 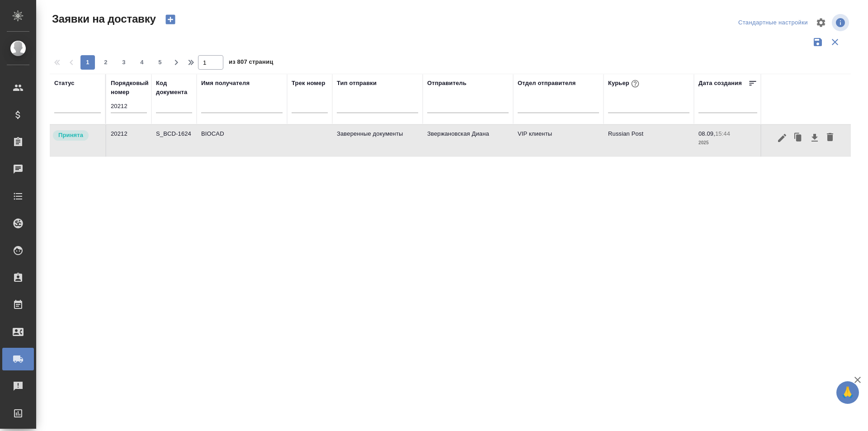 What do you see at coordinates (798, 138) in the screenshot?
I see `button: Клонировать` at bounding box center [798, 138].